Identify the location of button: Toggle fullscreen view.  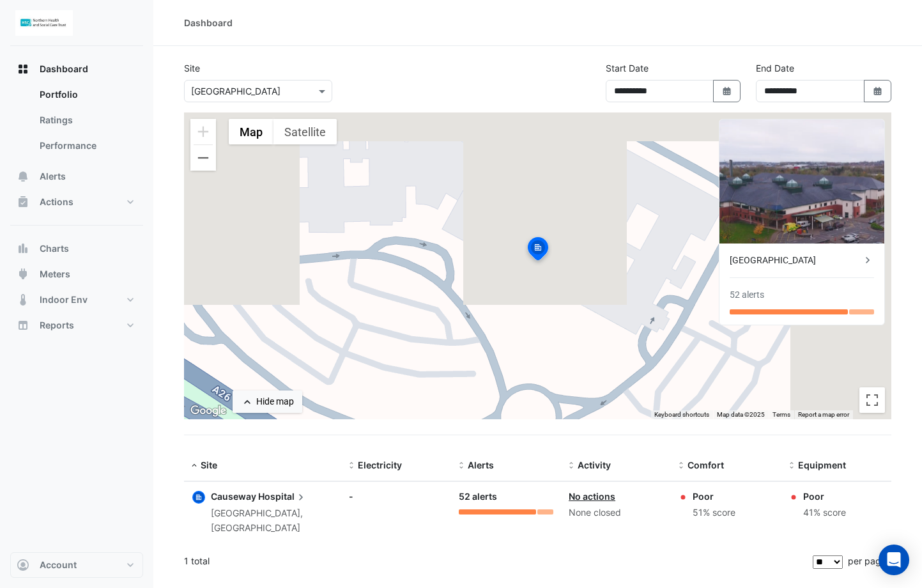
(872, 400).